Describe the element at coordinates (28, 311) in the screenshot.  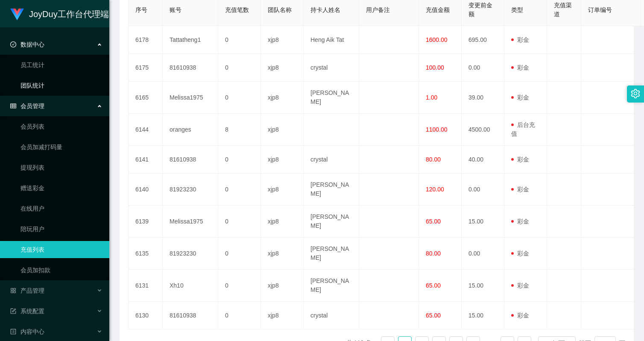
I see `span: 系统配置` at that location.